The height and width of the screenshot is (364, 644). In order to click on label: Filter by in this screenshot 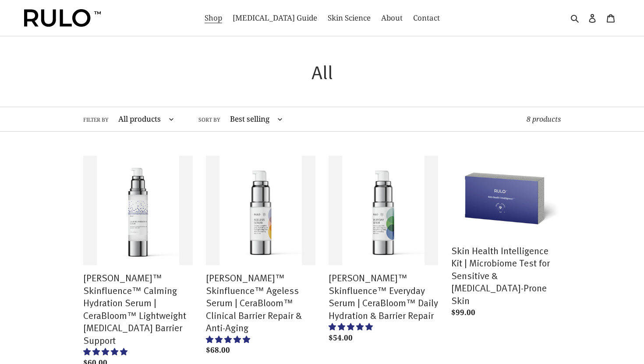, I will do `click(96, 120)`.